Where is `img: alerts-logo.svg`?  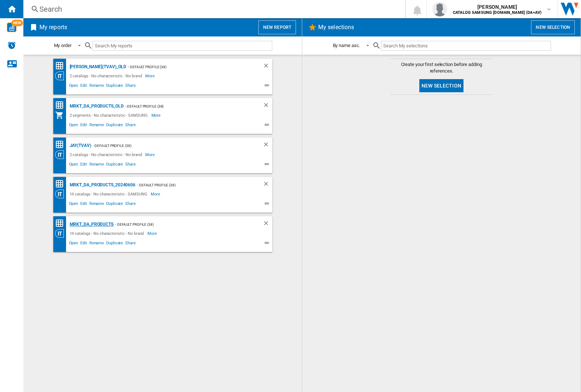
img: alerts-logo.svg is located at coordinates (12, 45).